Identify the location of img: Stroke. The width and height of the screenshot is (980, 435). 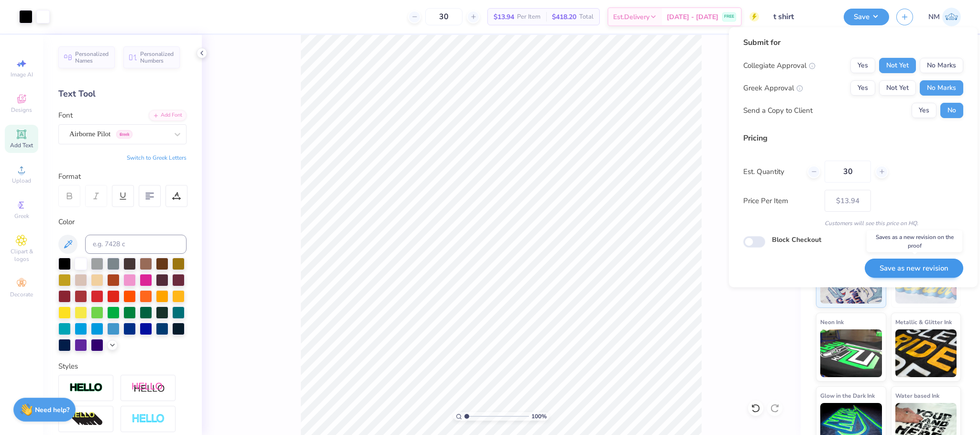
(86, 388).